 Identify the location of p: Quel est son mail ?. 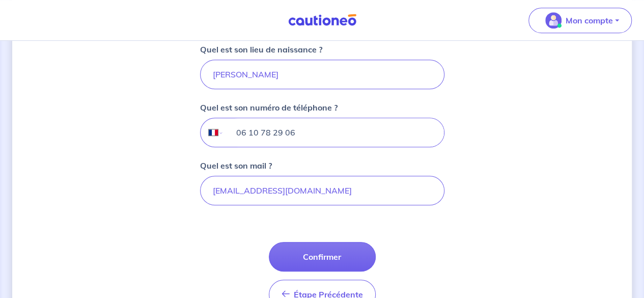
(236, 166).